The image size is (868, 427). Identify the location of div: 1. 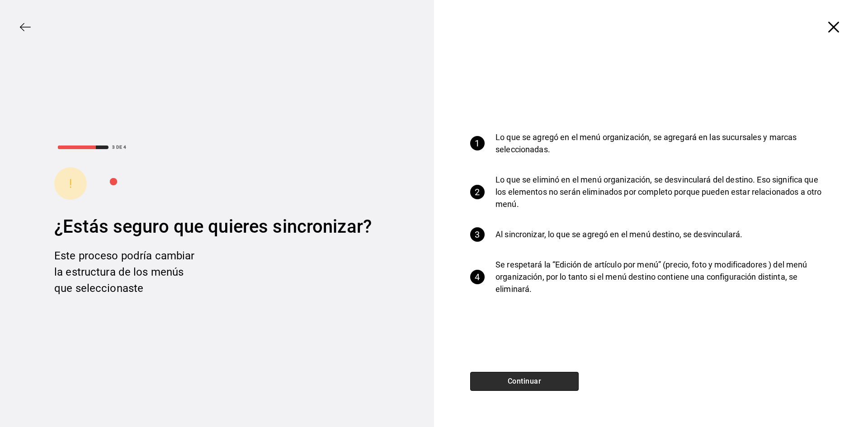
(477, 143).